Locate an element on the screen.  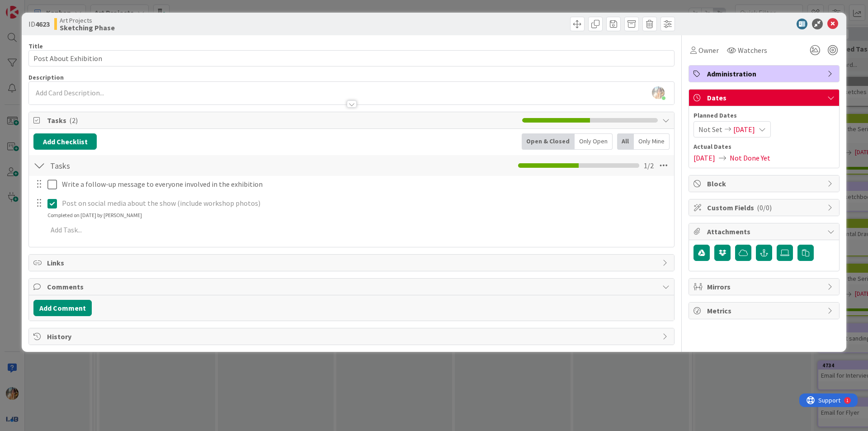
span: Administration is located at coordinates (765, 74).